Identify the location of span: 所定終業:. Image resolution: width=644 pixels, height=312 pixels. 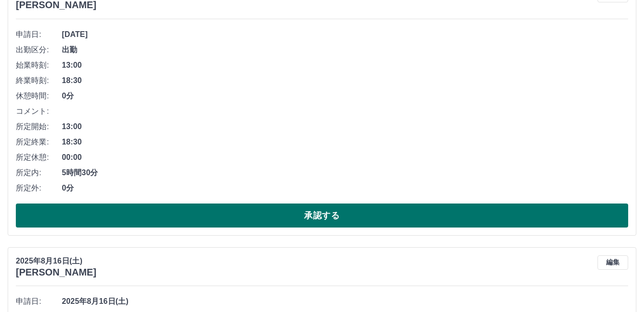
(39, 142).